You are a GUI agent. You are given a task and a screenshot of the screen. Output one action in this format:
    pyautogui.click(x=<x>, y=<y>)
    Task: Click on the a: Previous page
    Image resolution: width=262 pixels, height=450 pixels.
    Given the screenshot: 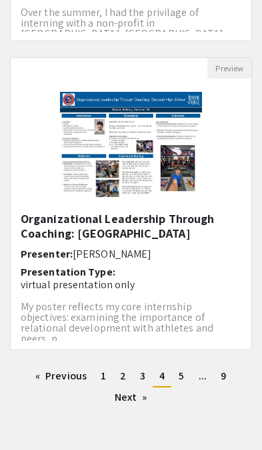 What is the action you would take?
    pyautogui.click(x=61, y=376)
    